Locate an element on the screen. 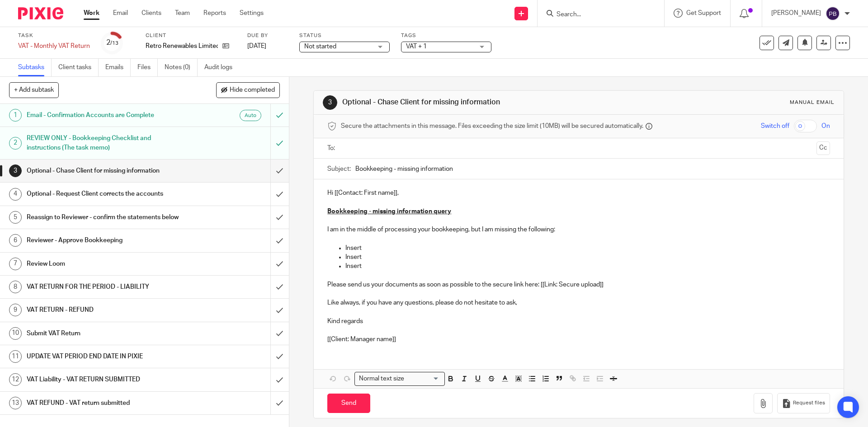 This screenshot has height=427, width=868. a: Client tasks is located at coordinates (78, 67).